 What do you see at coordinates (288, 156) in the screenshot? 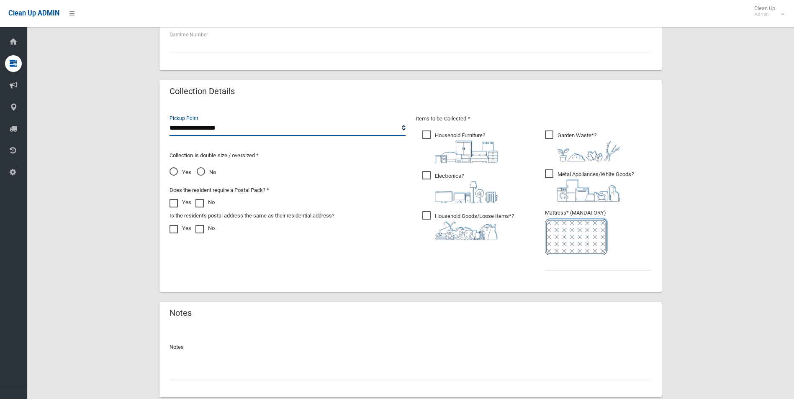
I see `p: Collection is double size / oversized *` at bounding box center [288, 156].